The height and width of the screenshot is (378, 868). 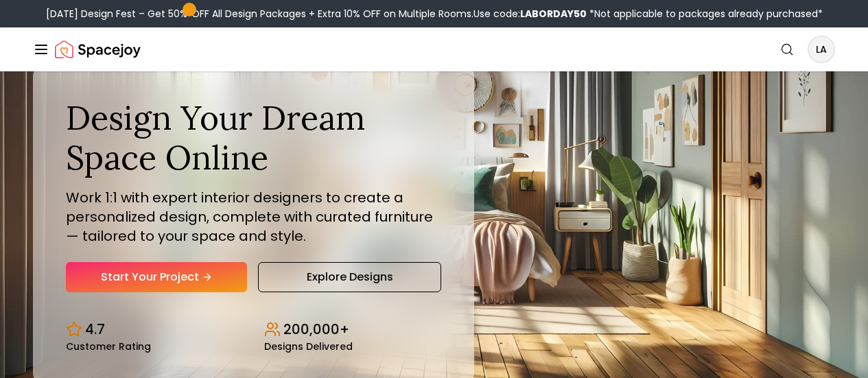 What do you see at coordinates (821, 50) in the screenshot?
I see `span: LA` at bounding box center [821, 50].